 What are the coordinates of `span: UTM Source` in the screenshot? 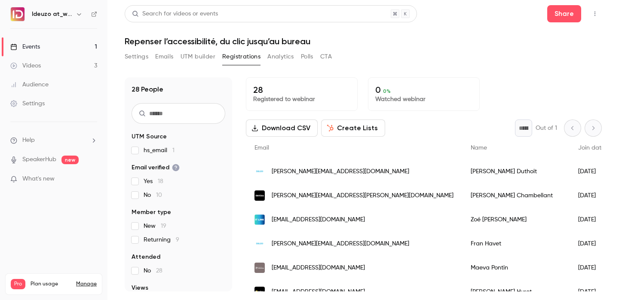 It's located at (149, 137).